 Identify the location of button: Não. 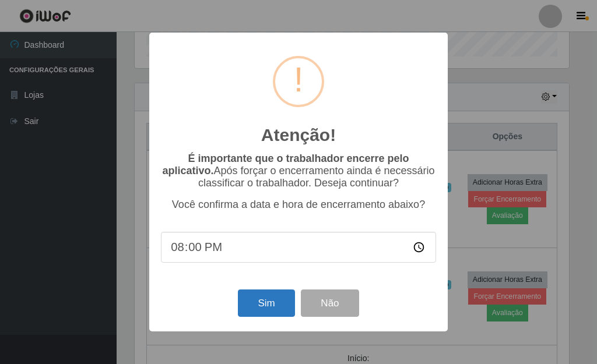
(329, 303).